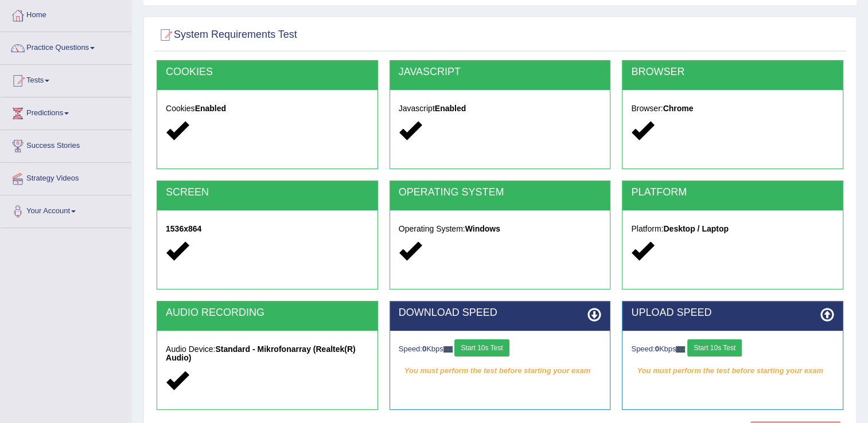 This screenshot has width=868, height=423. Describe the element at coordinates (679, 108) in the screenshot. I see `strong: Chrome` at that location.